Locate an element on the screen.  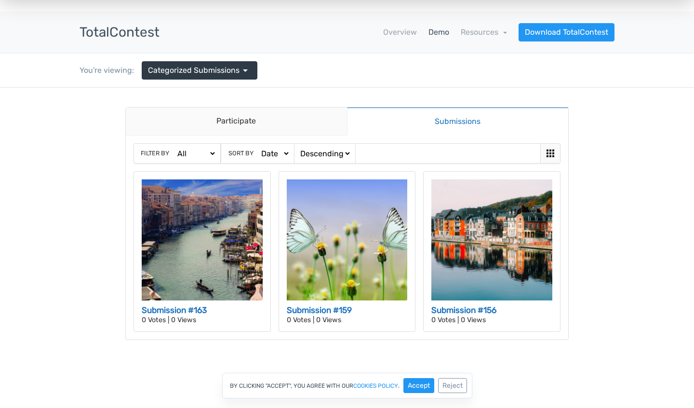
a: Participate is located at coordinates (236, 34).